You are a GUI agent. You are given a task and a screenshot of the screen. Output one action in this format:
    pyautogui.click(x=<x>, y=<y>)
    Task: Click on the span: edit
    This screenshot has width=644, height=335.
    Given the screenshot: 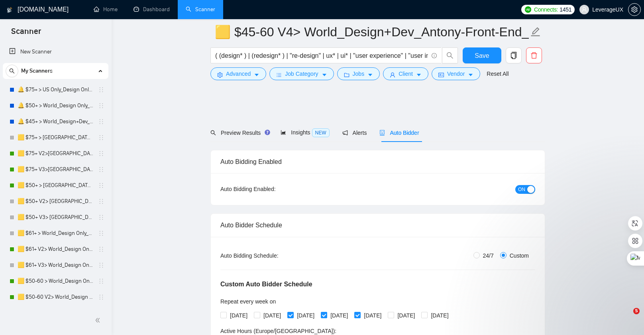 What is the action you would take?
    pyautogui.click(x=535, y=32)
    